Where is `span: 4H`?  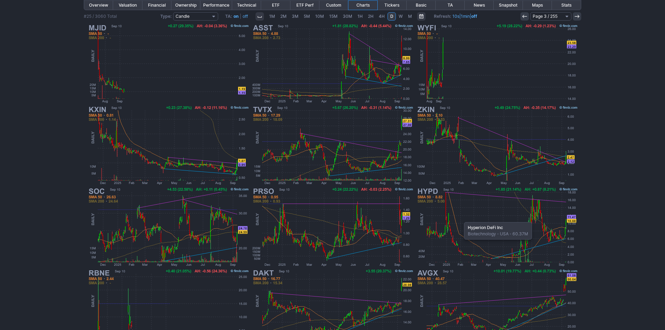
span: 4H is located at coordinates (382, 16).